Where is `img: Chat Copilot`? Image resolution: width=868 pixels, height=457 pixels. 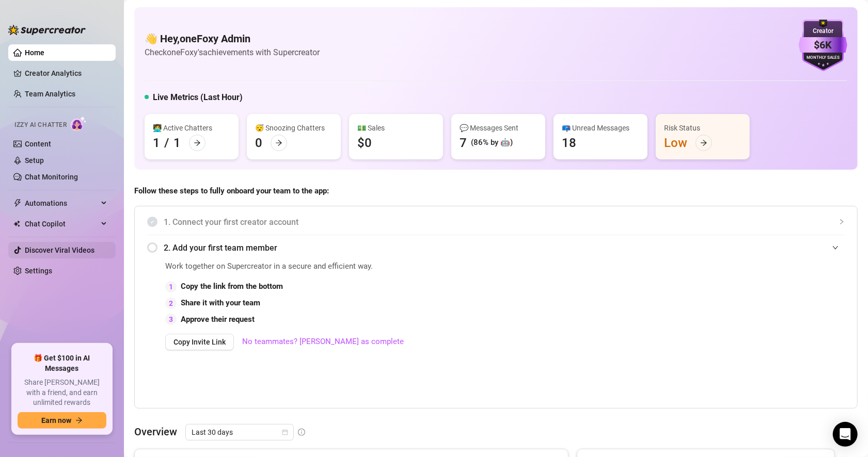
img: Chat Copilot is located at coordinates (17, 224).